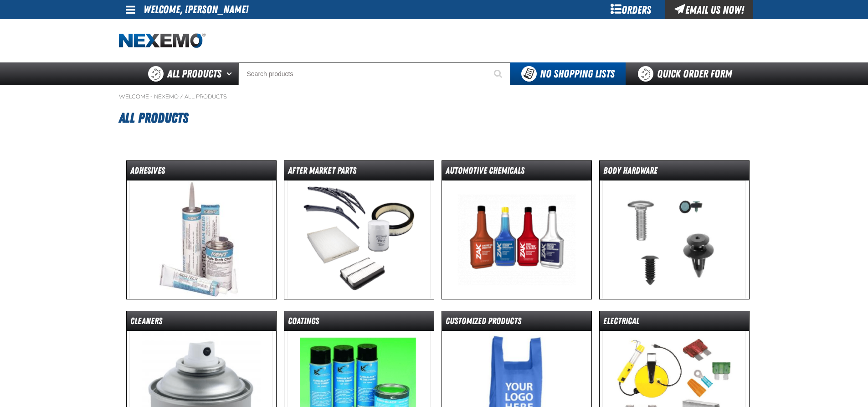  What do you see at coordinates (516, 239) in the screenshot?
I see `img: Automotive Chemicals` at bounding box center [516, 239].